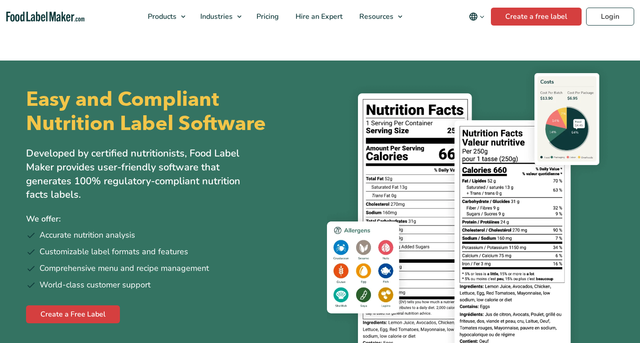 The width and height of the screenshot is (640, 343). I want to click on span: Pricing, so click(267, 17).